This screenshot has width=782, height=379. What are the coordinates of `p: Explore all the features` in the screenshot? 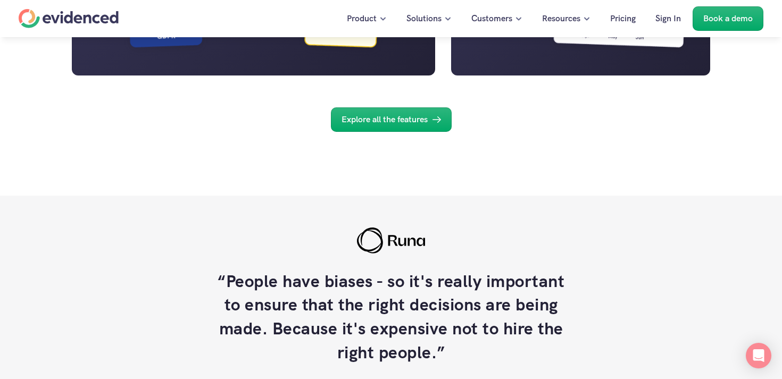 It's located at (385, 120).